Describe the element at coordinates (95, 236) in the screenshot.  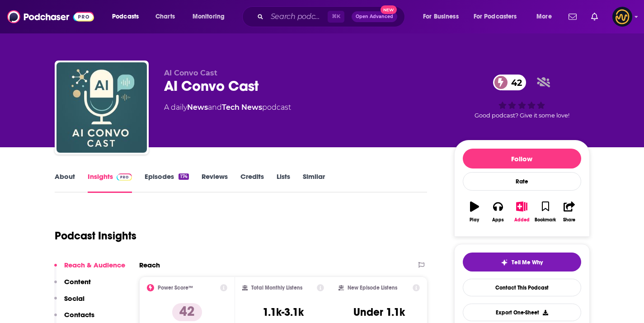
I see `h1: Podcast Insights` at that location.